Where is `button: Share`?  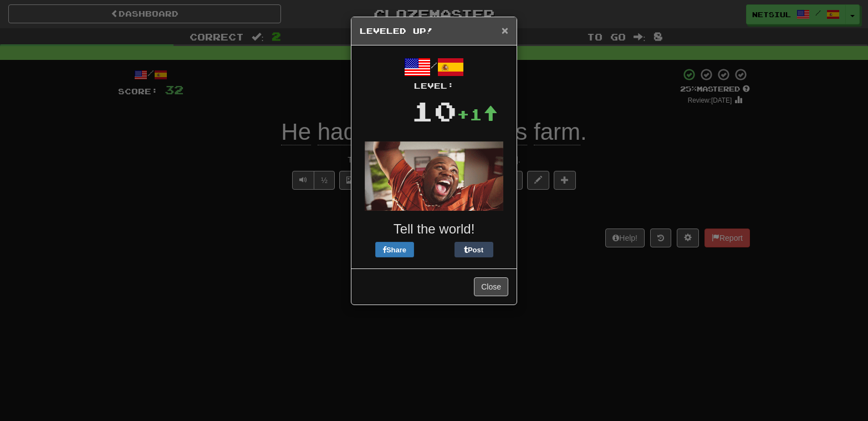 button: Share is located at coordinates (395, 250).